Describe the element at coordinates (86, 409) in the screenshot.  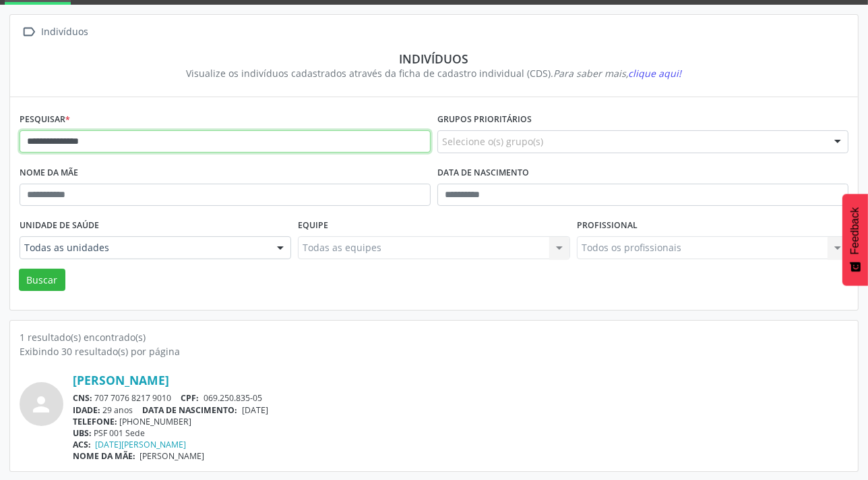
I see `span: IDADE:` at that location.